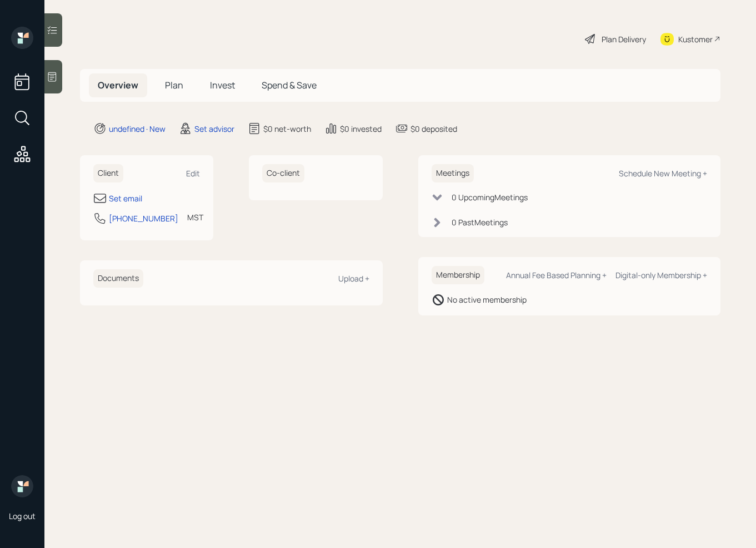  What do you see at coordinates (215, 128) in the screenshot?
I see `div: Set advisor` at bounding box center [215, 128].